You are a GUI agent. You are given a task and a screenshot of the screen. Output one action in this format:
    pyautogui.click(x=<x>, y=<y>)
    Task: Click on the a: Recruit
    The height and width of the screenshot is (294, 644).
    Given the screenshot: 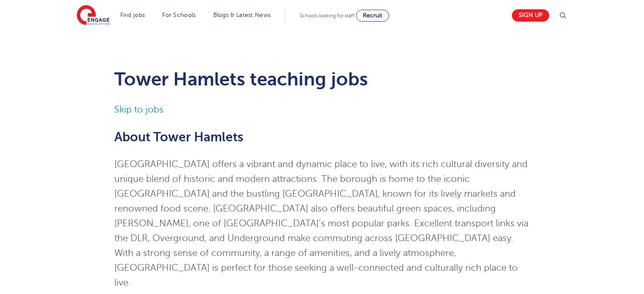 What is the action you would take?
    pyautogui.click(x=373, y=16)
    